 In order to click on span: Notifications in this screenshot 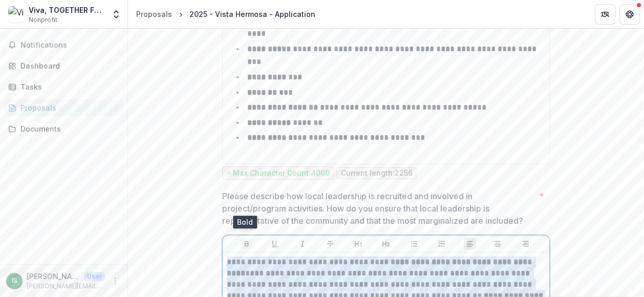, I will do `click(69, 45)`.